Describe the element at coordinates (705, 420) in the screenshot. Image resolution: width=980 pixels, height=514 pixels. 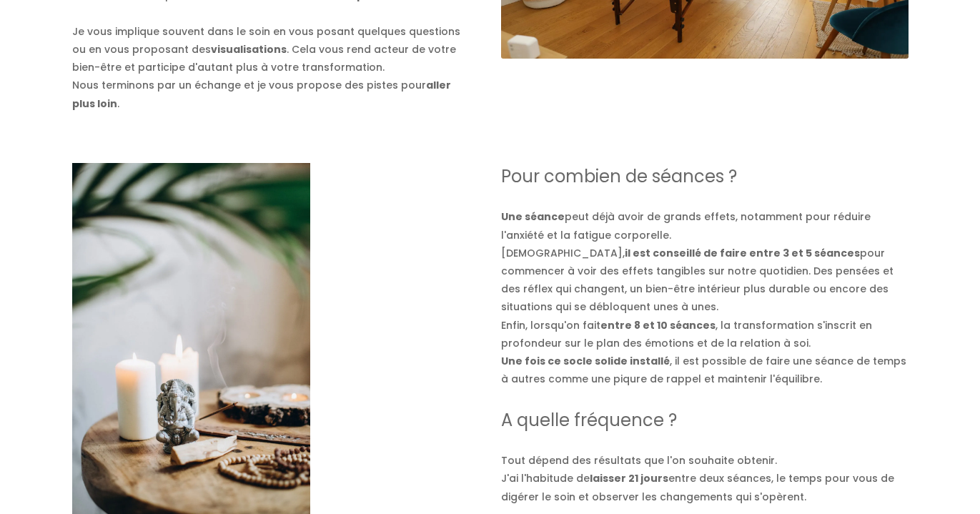
I see `h3: A quelle fréquence ?` at that location.